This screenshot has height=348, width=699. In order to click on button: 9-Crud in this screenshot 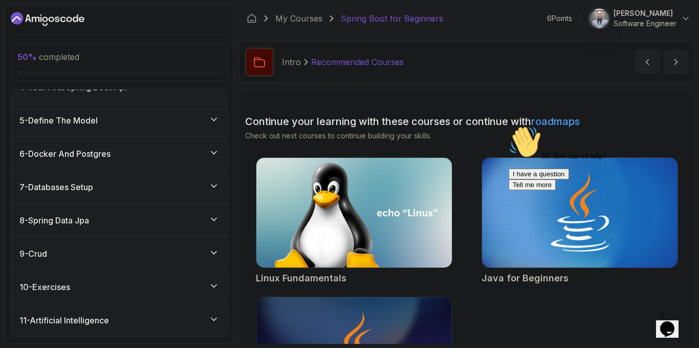, I will do `click(119, 253)`.